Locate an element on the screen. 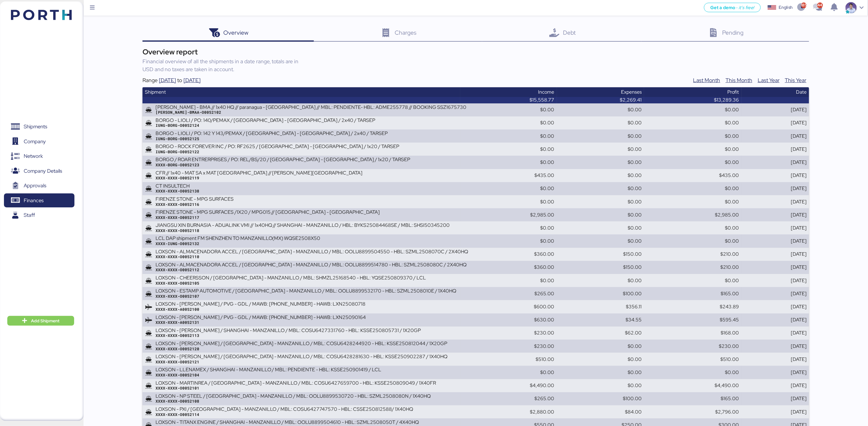 The width and height of the screenshot is (868, 426). span: Last Year is located at coordinates (768, 80).